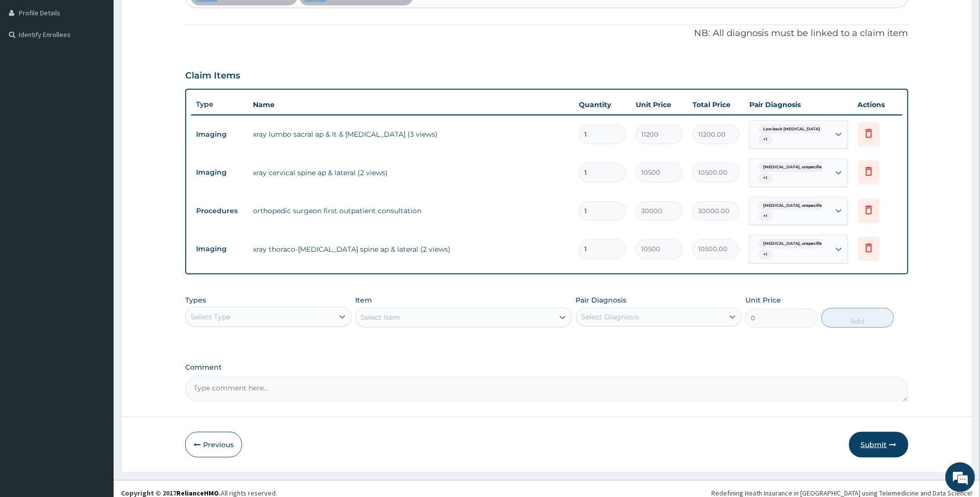 The height and width of the screenshot is (497, 980). I want to click on label: Unit Price, so click(763, 300).